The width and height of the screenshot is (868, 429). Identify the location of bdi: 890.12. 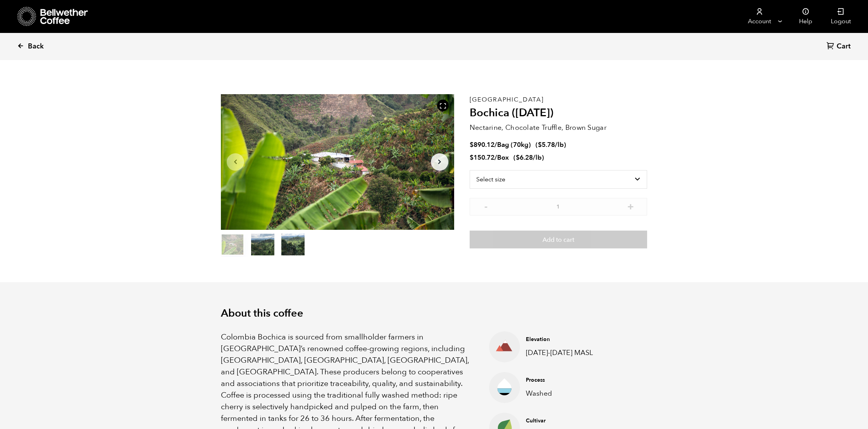
(482, 144).